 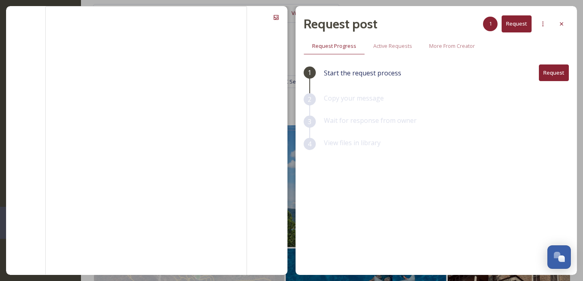 What do you see at coordinates (362, 73) in the screenshot?
I see `span: Start the request process` at bounding box center [362, 73].